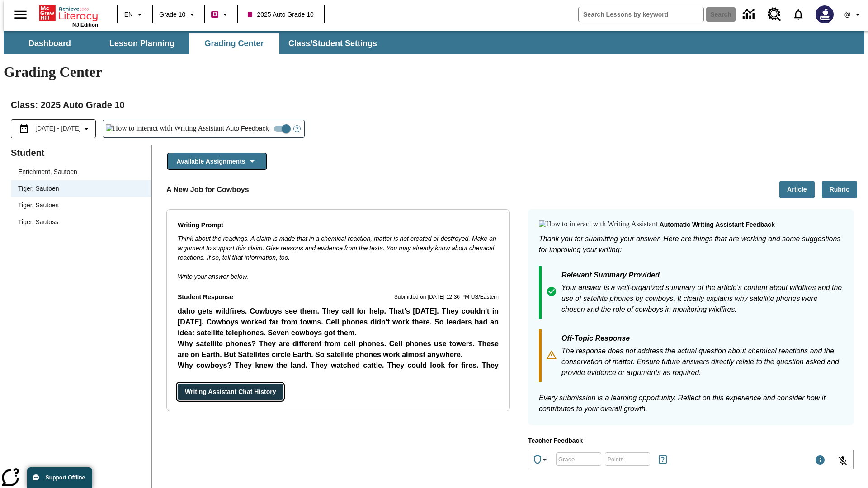 The image size is (868, 488). I want to click on button: Grading Center, so click(234, 44).